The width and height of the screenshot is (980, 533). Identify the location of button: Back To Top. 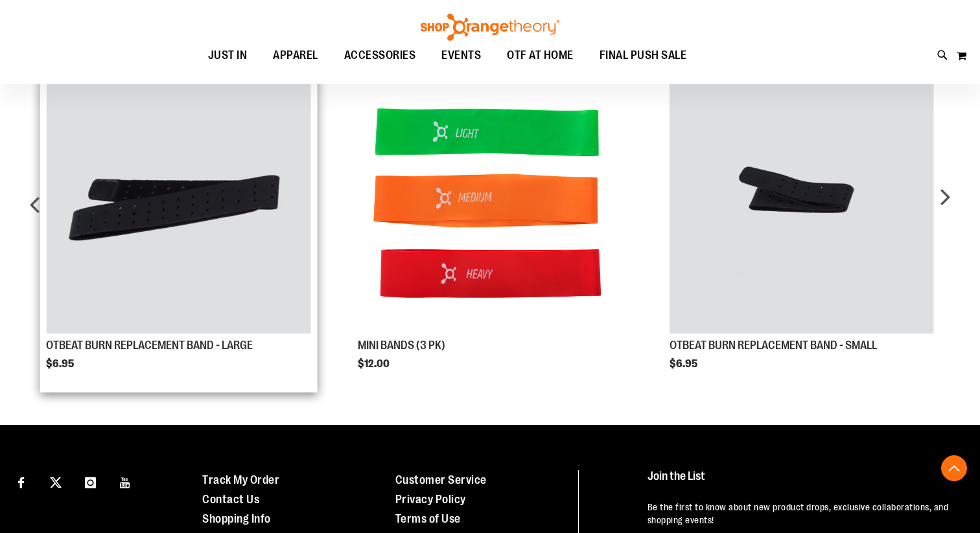
(954, 469).